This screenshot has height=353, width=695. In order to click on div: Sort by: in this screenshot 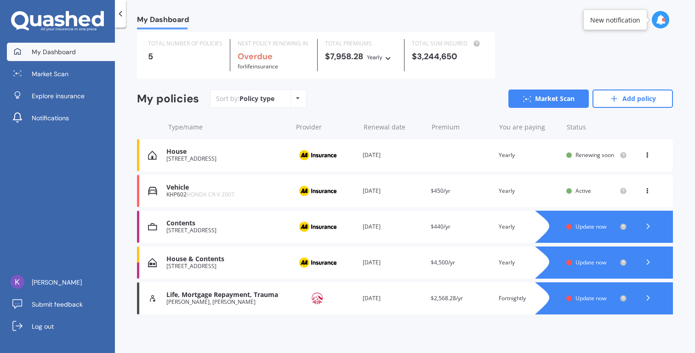, I will do `click(245, 99)`.